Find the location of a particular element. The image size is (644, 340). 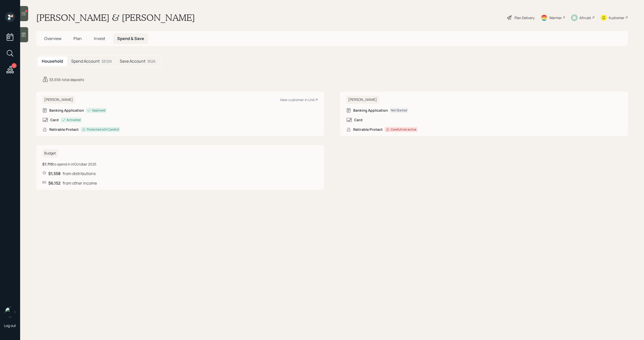

div: Protected with Carefull is located at coordinates (103, 129).